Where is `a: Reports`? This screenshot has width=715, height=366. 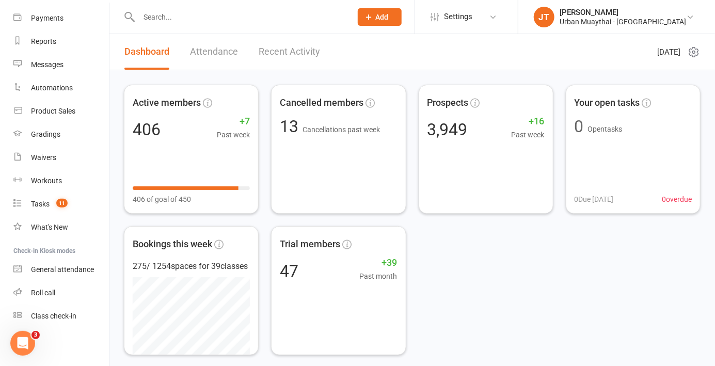 a: Reports is located at coordinates (61, 41).